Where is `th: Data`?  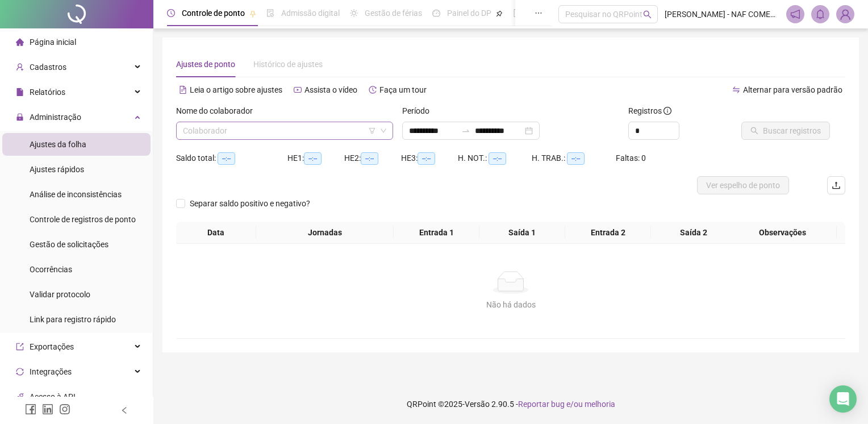 th: Data is located at coordinates (216, 232).